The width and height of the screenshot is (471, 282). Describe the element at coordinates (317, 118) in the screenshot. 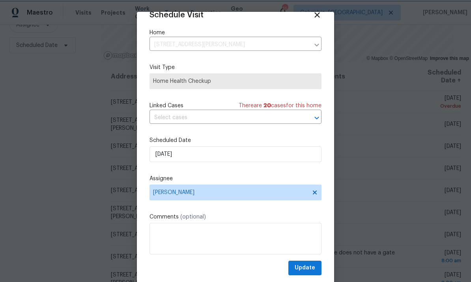

I see `button: Open` at that location.